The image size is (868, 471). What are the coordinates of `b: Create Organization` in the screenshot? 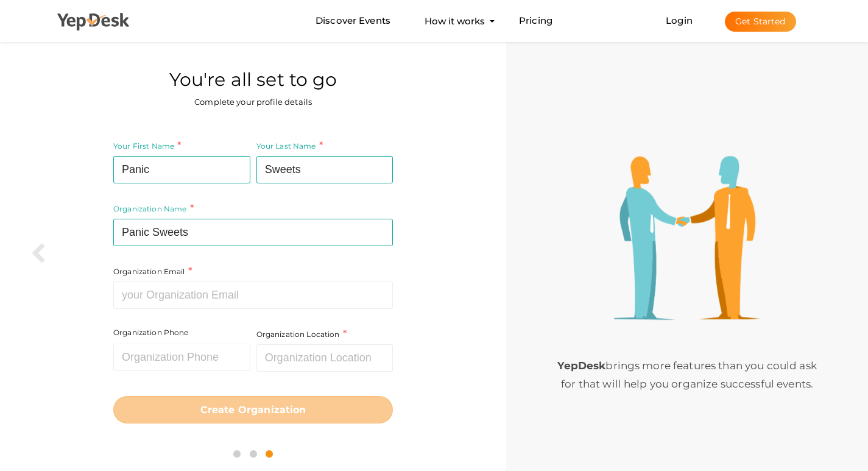 It's located at (253, 409).